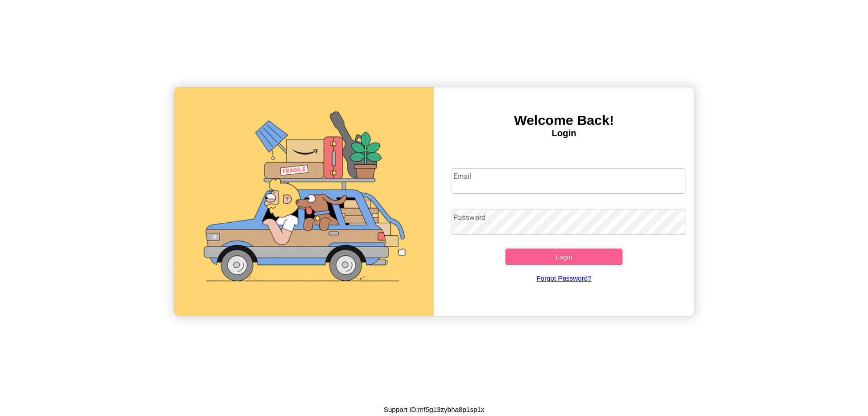 The image size is (868, 416). What do you see at coordinates (564, 278) in the screenshot?
I see `a: Forgot Password?` at bounding box center [564, 278].